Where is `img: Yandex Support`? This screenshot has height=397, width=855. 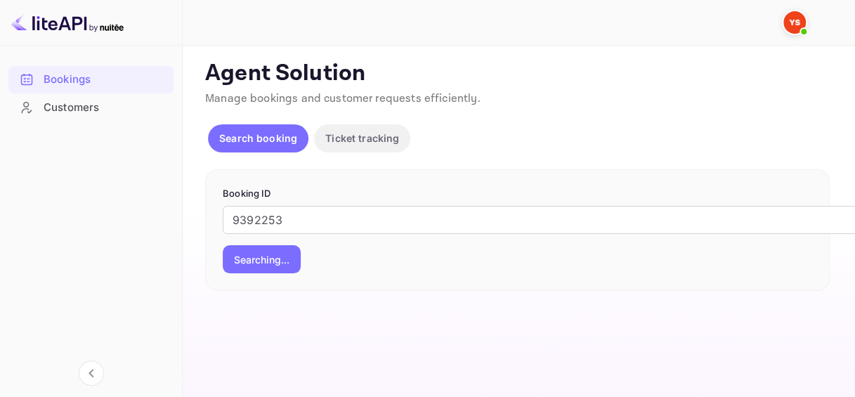
img: Yandex Support is located at coordinates (795, 22).